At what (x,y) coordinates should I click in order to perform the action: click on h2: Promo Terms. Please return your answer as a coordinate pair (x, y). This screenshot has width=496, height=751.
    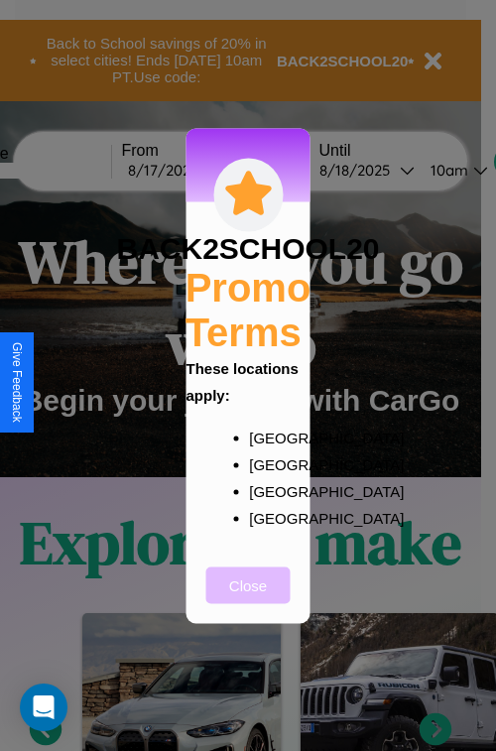
    Looking at the image, I should click on (248, 310).